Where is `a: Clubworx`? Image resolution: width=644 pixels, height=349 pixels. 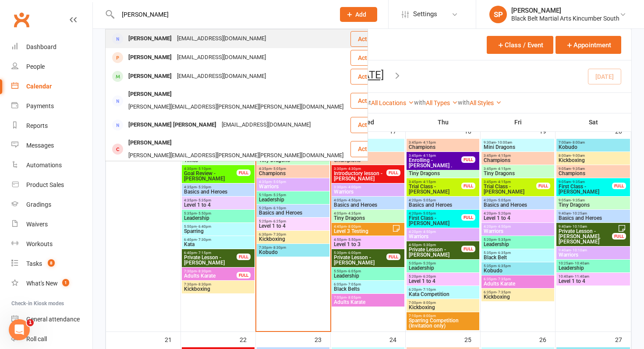
a: Clubworx is located at coordinates (21, 19).